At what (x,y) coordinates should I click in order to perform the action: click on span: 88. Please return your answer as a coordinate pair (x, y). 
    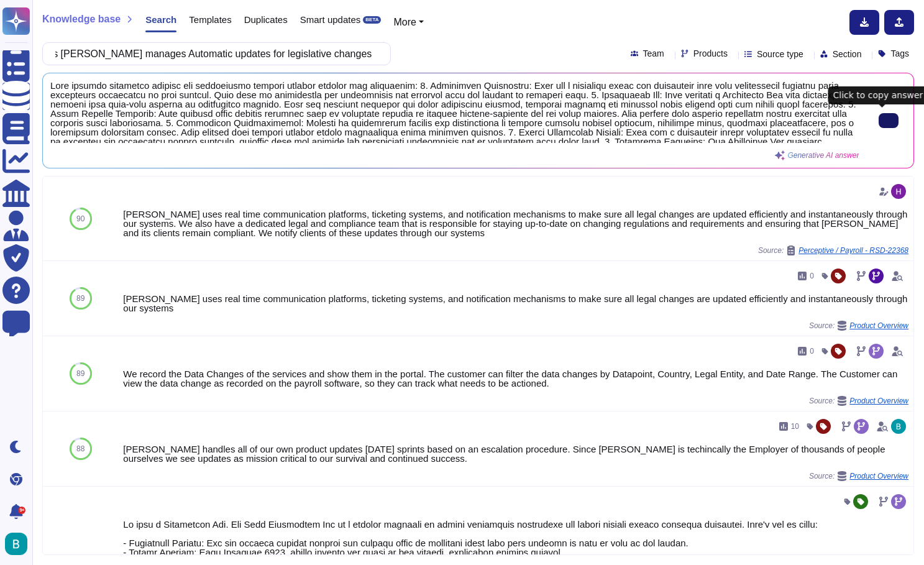
    Looking at the image, I should click on (80, 449).